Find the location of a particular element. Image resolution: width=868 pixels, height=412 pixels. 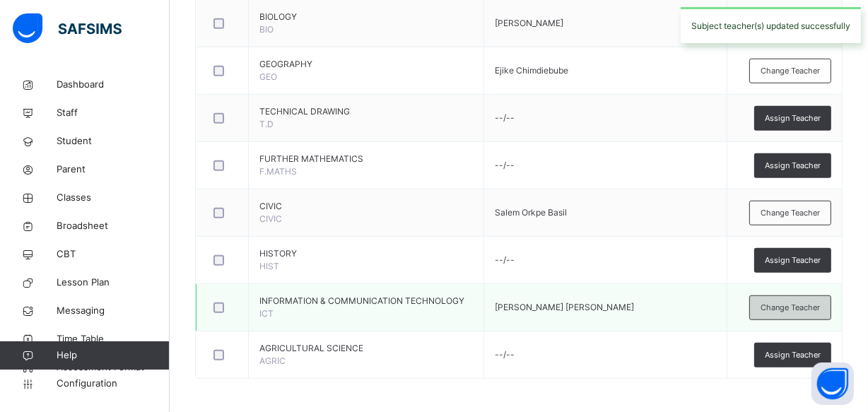

span: AGRIC is located at coordinates (272, 360).